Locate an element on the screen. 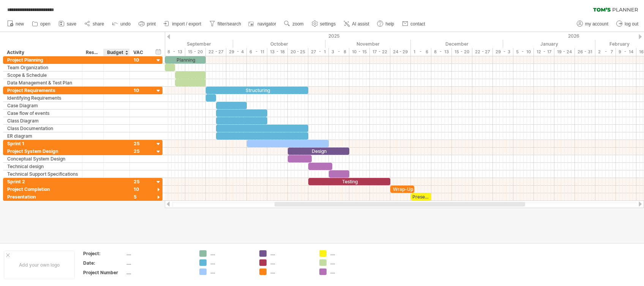  a: open is located at coordinates (41, 24).